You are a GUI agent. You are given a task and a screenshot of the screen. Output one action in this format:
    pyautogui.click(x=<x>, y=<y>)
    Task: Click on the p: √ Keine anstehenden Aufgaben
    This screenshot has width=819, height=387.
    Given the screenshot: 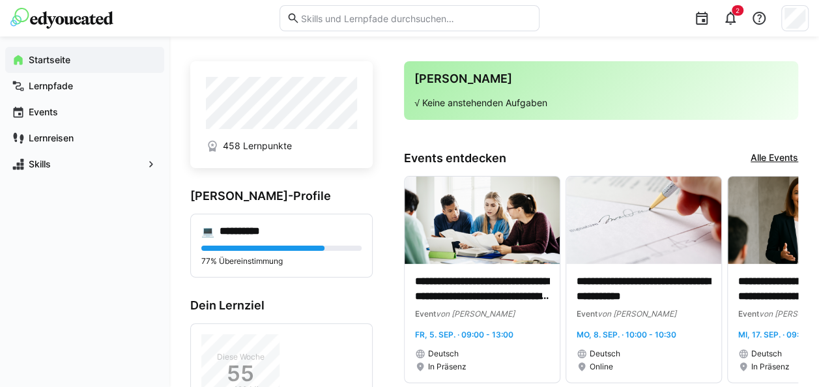 What is the action you would take?
    pyautogui.click(x=601, y=103)
    